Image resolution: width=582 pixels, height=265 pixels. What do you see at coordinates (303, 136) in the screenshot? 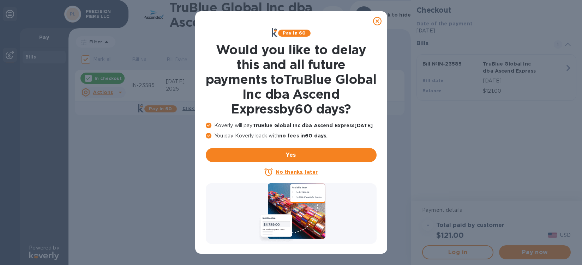
I see `b: no fees in 60 days .` at bounding box center [303, 136].